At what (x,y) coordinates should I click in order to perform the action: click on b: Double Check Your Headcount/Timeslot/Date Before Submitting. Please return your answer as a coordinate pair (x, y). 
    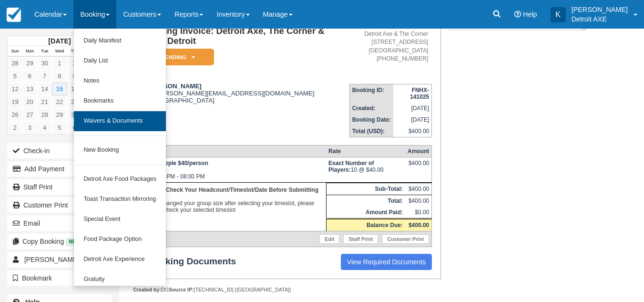
    Looking at the image, I should click on (232, 190).